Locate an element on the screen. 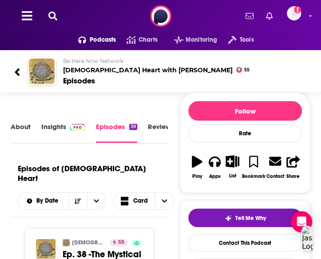 The width and height of the screenshot is (321, 259). span: Podcasts is located at coordinates (103, 40).